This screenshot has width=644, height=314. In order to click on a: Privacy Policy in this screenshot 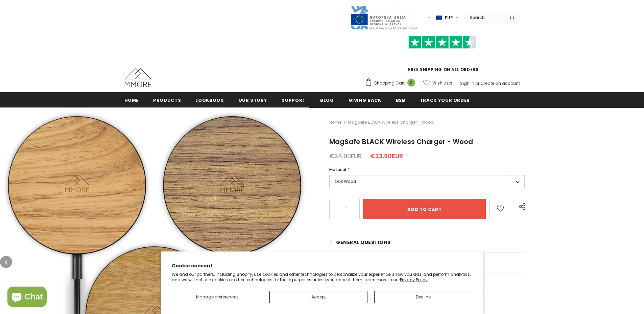, I will do `click(414, 279)`.